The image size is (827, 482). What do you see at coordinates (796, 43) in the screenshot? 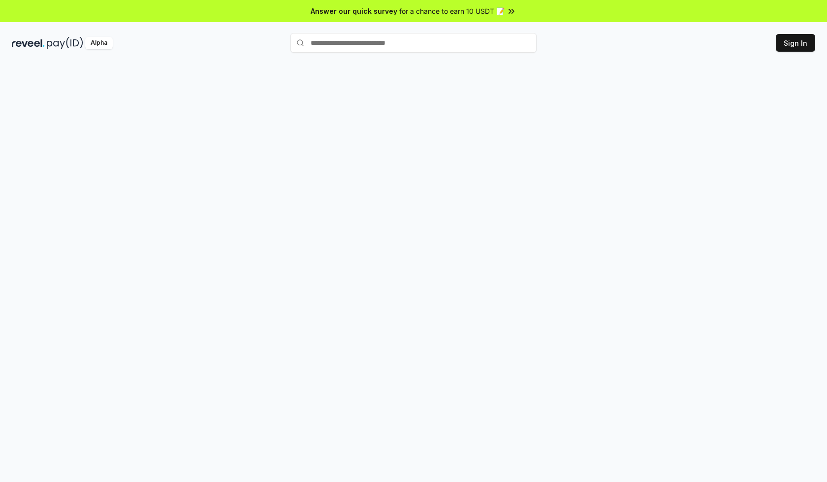
I see `button: Sign In` at bounding box center [796, 43].